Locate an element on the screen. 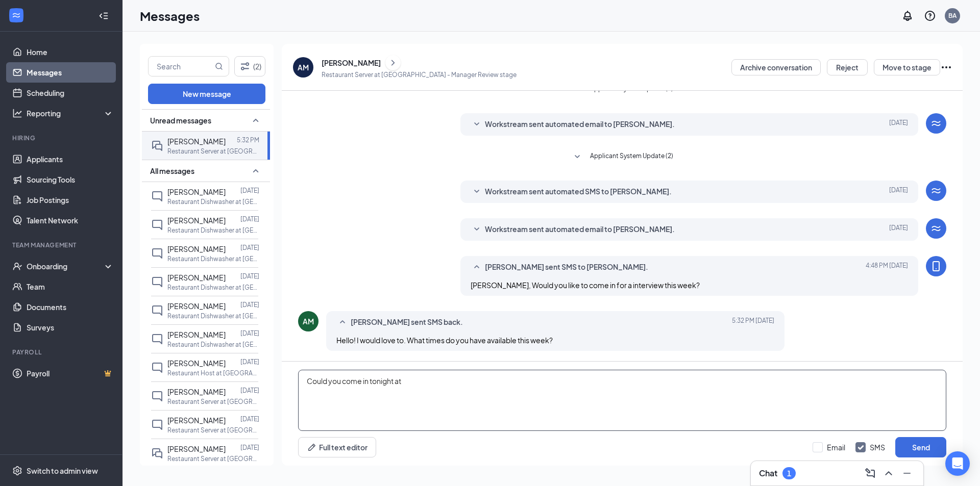  svg: Notifications is located at coordinates (908, 15).